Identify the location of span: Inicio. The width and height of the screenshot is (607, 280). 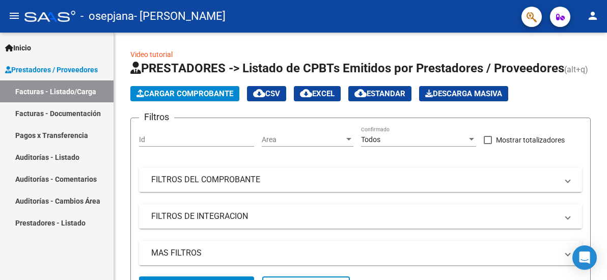
(18, 48).